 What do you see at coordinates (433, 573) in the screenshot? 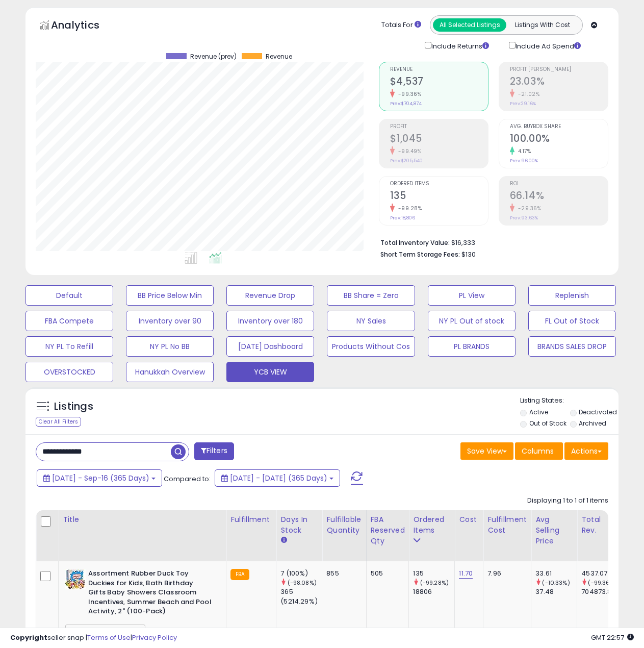
I see `div: 135` at bounding box center [433, 573].